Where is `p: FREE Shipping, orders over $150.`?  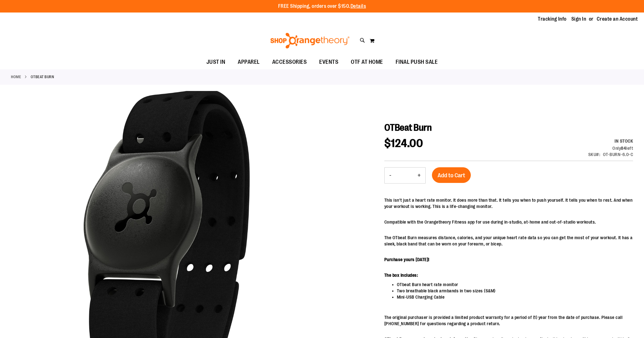 p: FREE Shipping, orders over $150. is located at coordinates (322, 6).